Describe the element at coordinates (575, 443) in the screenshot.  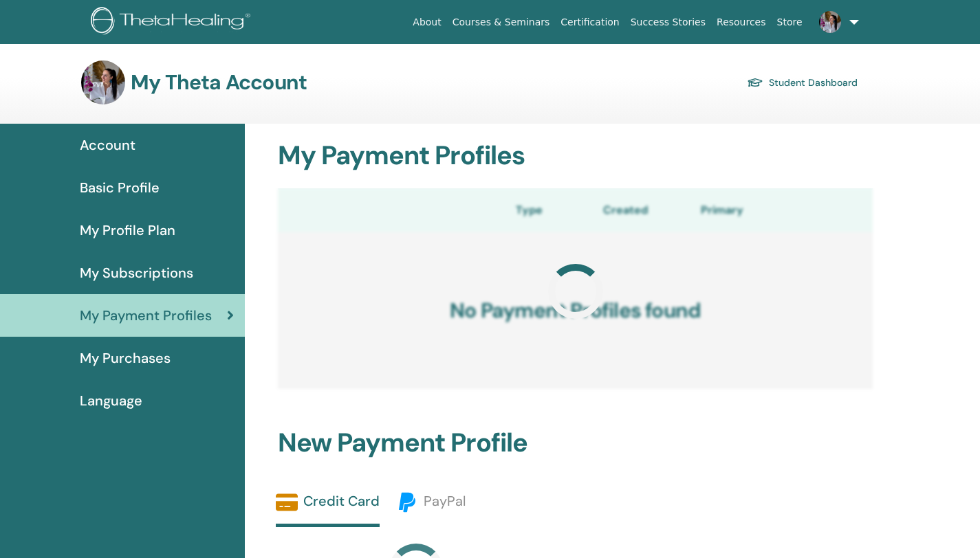
I see `h2: New Payment Profile` at that location.